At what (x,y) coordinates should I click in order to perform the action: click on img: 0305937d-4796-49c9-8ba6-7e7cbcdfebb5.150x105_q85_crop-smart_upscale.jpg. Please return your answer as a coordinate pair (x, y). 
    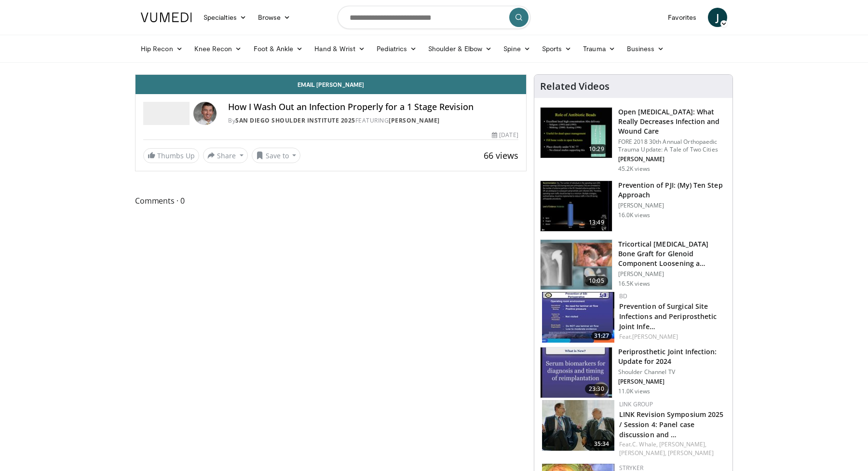
    Looking at the image, I should click on (576, 372).